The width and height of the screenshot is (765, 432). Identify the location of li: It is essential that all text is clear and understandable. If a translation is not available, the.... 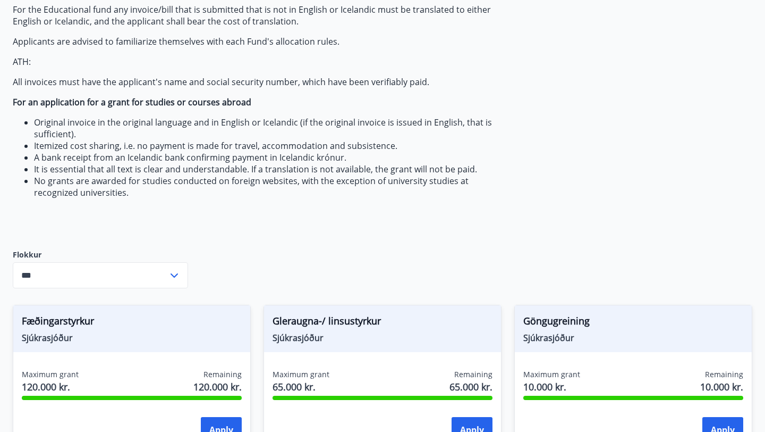
(274, 169).